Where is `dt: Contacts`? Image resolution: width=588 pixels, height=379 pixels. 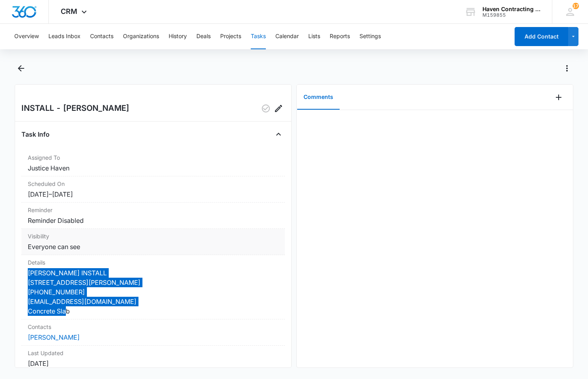
dt: Contacts is located at coordinates (153, 327).